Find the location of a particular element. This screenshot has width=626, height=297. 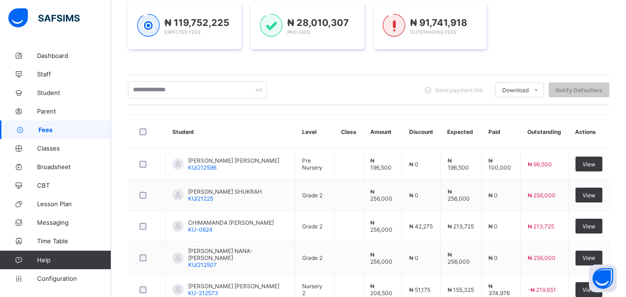

span: KU-212573 is located at coordinates (203, 293).